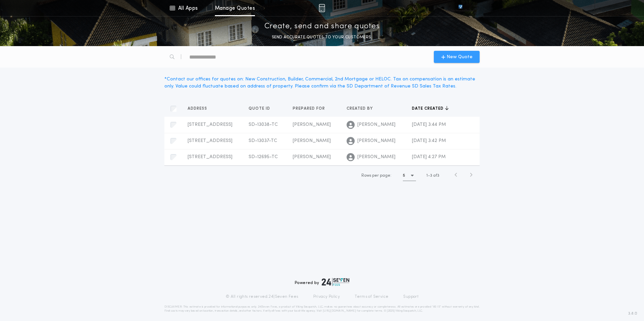 This screenshot has height=321, width=644. Describe the element at coordinates (322, 282) in the screenshot. I see `div: Powered by` at that location.